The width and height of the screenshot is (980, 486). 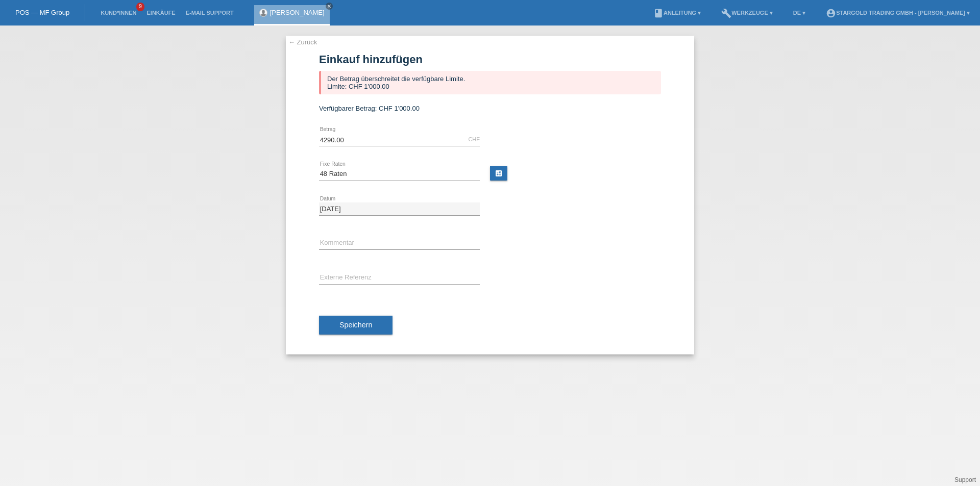 I want to click on i: calculate, so click(x=499, y=174).